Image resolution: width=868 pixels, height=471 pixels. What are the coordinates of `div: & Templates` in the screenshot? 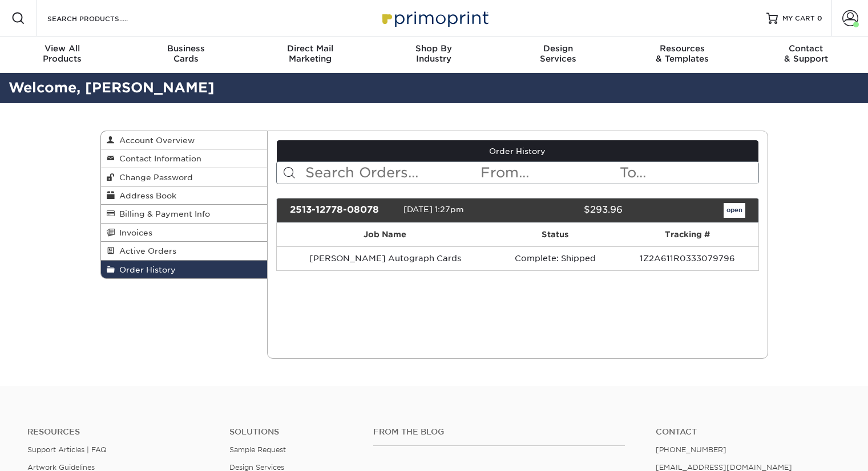 It's located at (681, 54).